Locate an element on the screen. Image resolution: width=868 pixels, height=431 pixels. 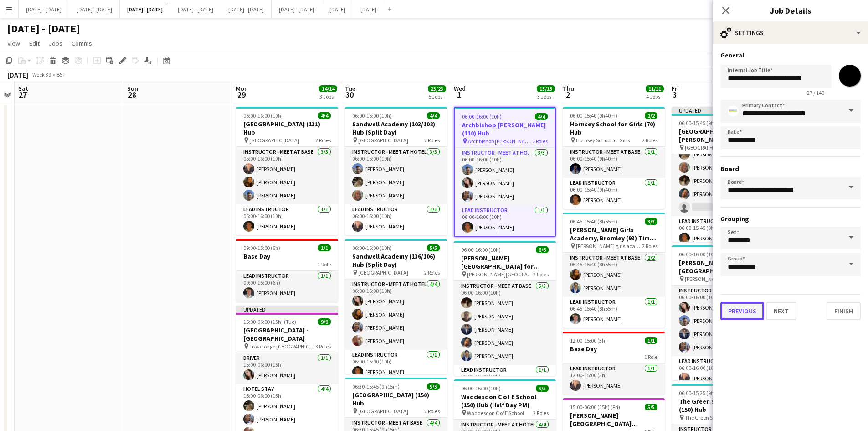
button: Previous is located at coordinates (742, 311).